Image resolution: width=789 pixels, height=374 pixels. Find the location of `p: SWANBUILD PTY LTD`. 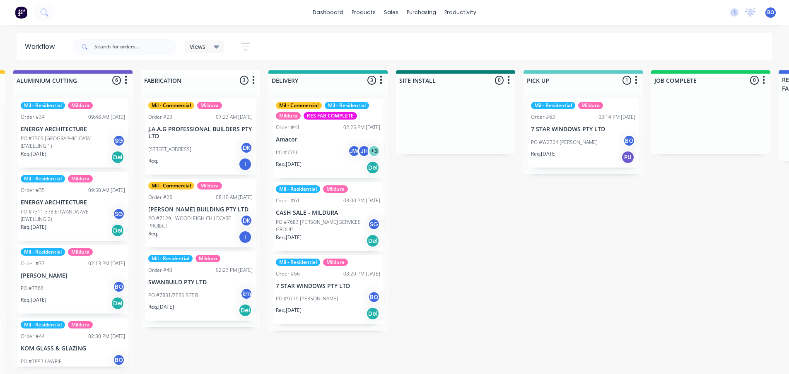

p: SWANBUILD PTY LTD is located at coordinates (201, 283).